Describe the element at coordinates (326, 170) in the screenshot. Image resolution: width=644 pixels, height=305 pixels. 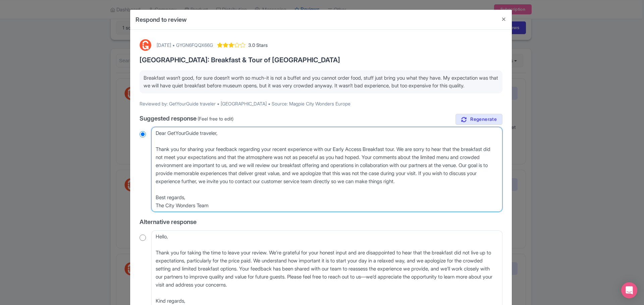
I see `textarea: Dear GetYourGuide traveler, Thank you for sharing your feedback regarding your recent experience ...` at that location.